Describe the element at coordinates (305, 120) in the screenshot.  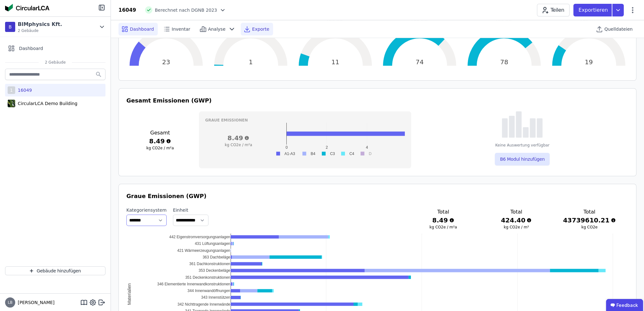
I see `h3: Graue Emissionen` at that location.